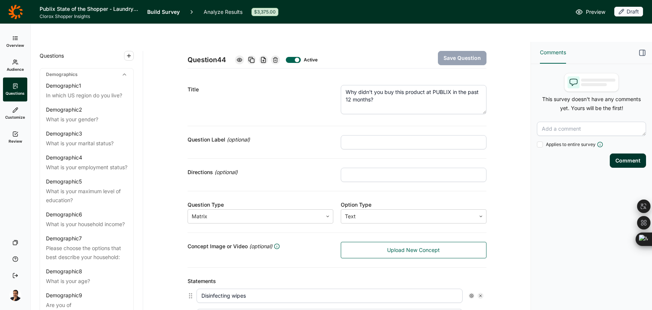 The image size is (652, 310). Describe the element at coordinates (64, 271) in the screenshot. I see `div: Demographic 8` at that location.